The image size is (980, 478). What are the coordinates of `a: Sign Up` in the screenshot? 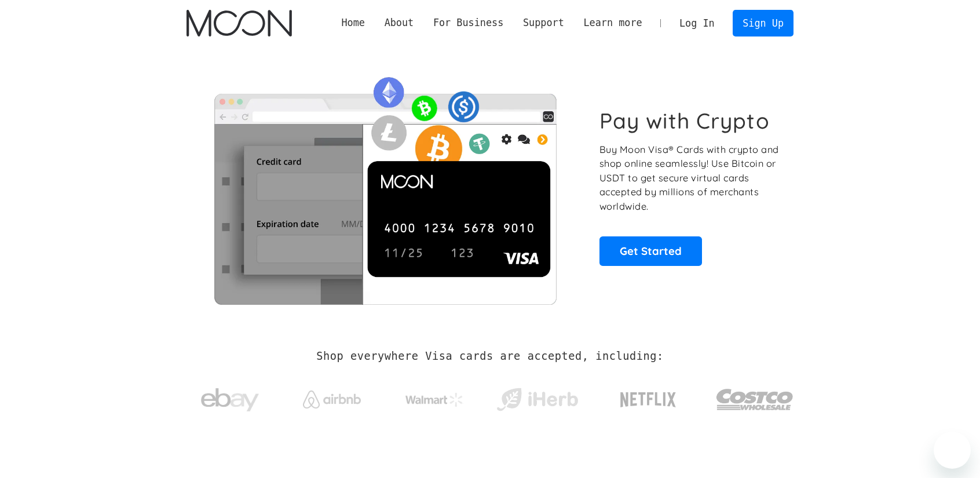 It's located at (763, 22).